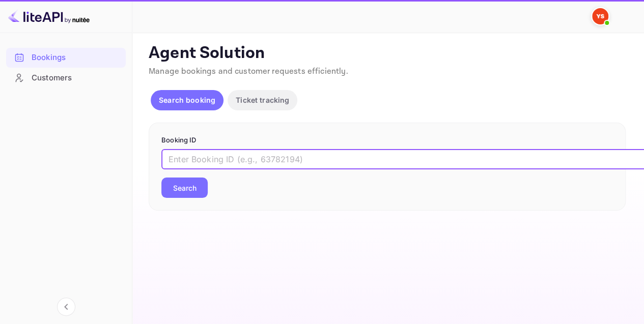 The width and height of the screenshot is (644, 324). What do you see at coordinates (262, 100) in the screenshot?
I see `p: Ticket tracking` at bounding box center [262, 100].